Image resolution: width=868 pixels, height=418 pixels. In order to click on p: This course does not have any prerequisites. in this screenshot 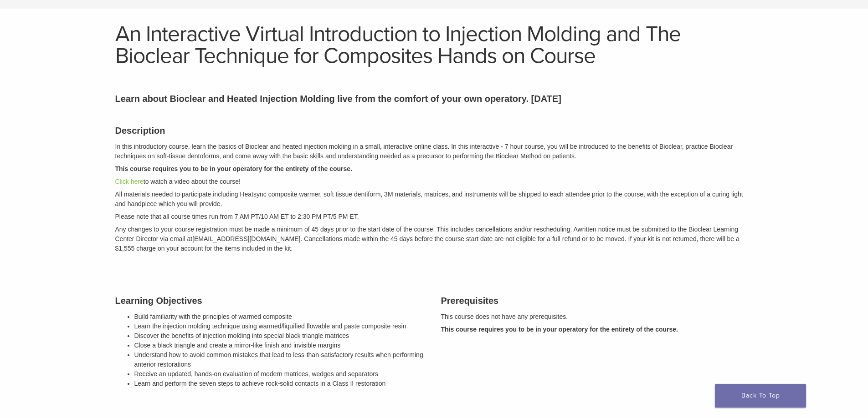, I will do `click(597, 316)`.